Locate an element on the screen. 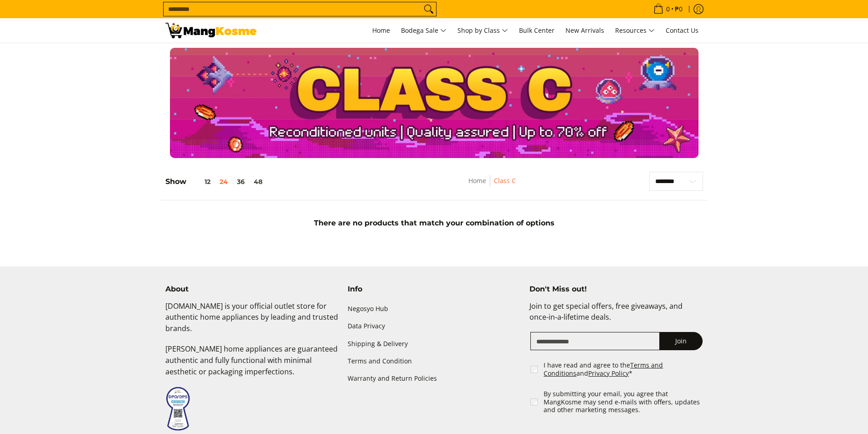 The width and height of the screenshot is (868, 434). span: Home is located at coordinates (381, 30).